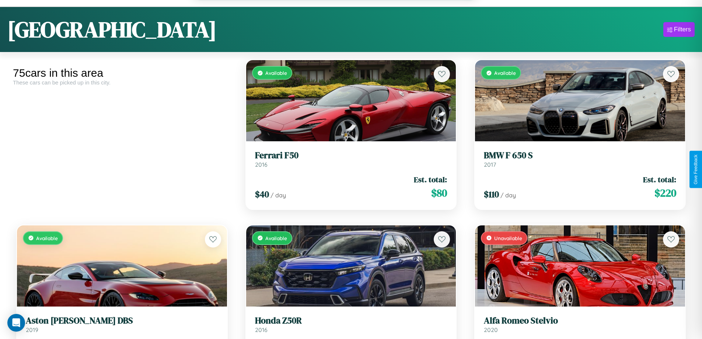 The height and width of the screenshot is (339, 702). What do you see at coordinates (665, 193) in the screenshot?
I see `span: $ 220` at bounding box center [665, 193].